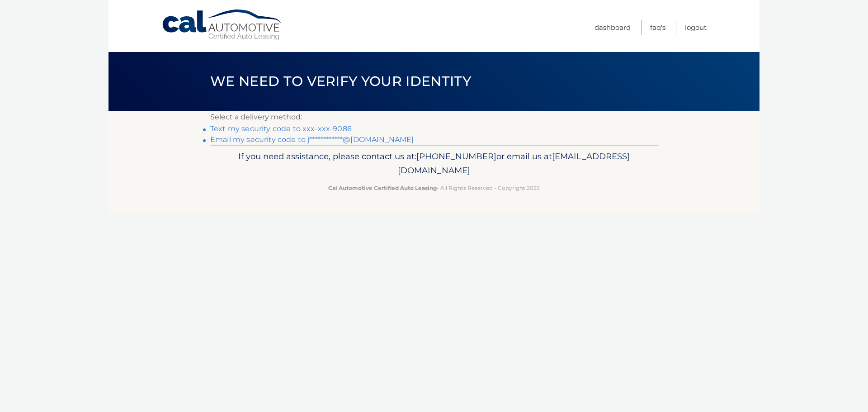 This screenshot has height=412, width=868. What do you see at coordinates (383, 188) in the screenshot?
I see `strong: Cal Automotive Certified Auto Leasing` at bounding box center [383, 188].